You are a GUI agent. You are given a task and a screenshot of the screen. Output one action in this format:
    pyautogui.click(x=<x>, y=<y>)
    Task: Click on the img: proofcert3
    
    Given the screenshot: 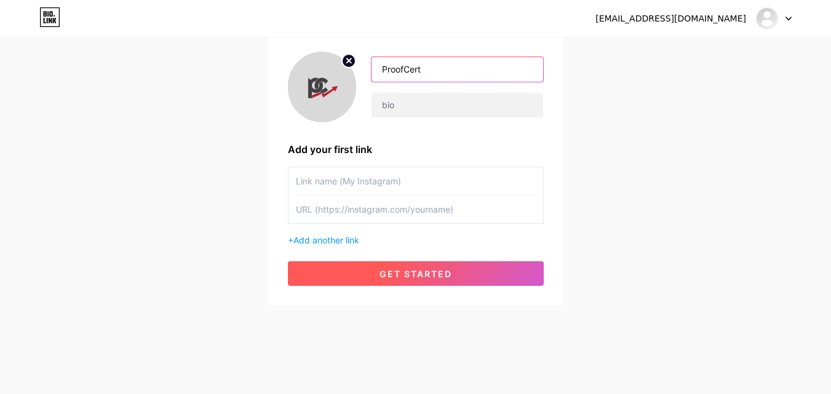 What is the action you would take?
    pyautogui.click(x=767, y=18)
    